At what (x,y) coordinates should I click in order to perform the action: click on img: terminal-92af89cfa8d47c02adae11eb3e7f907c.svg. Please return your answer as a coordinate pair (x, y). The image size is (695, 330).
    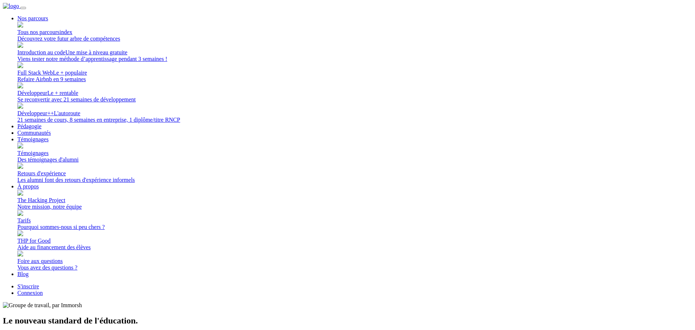
    Looking at the image, I should click on (20, 65).